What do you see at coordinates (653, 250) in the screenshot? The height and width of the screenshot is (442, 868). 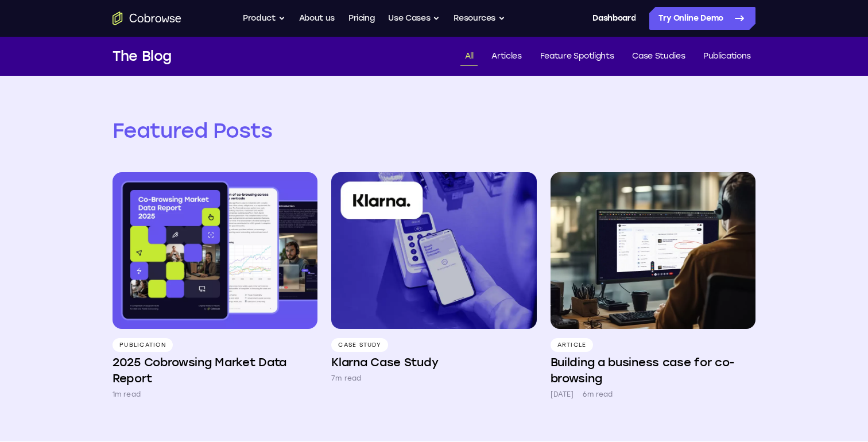 I see `img: Building a business case for co-browsing` at bounding box center [653, 250].